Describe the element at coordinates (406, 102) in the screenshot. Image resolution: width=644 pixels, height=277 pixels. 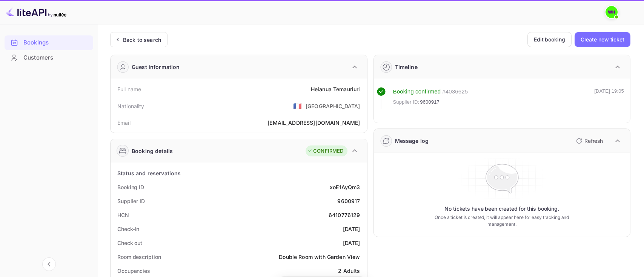
I see `span: Supplier ID:` at that location.